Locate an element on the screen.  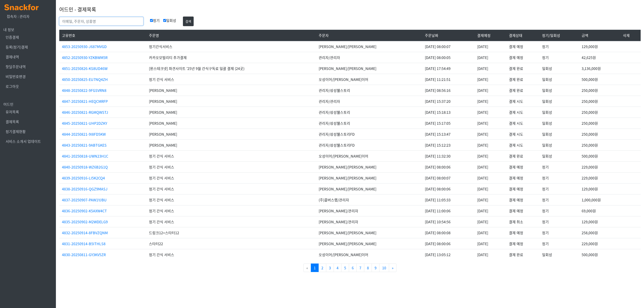
th: 주문명 is located at coordinates (231, 35).